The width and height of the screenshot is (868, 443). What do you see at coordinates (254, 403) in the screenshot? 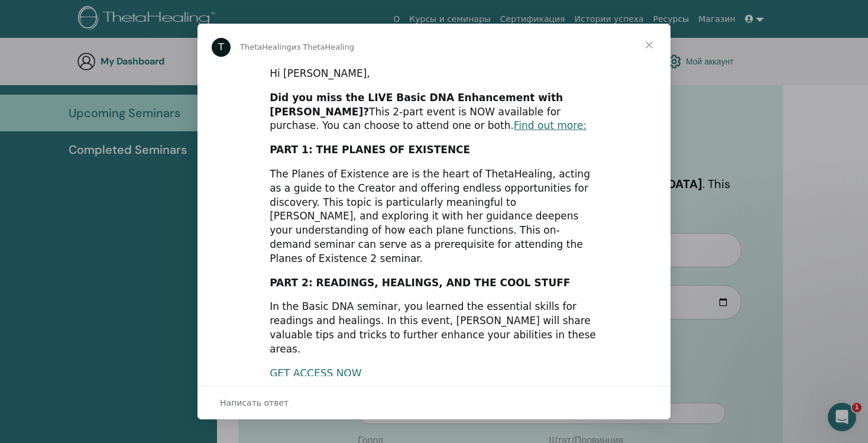
I see `span: Написать ответ` at bounding box center [254, 403].